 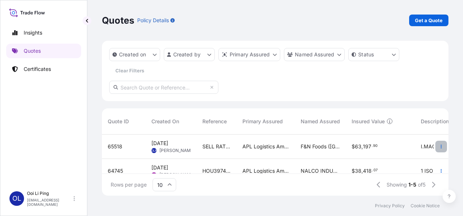 What do you see at coordinates (37, 69) in the screenshot?
I see `p: Certificates` at bounding box center [37, 69].